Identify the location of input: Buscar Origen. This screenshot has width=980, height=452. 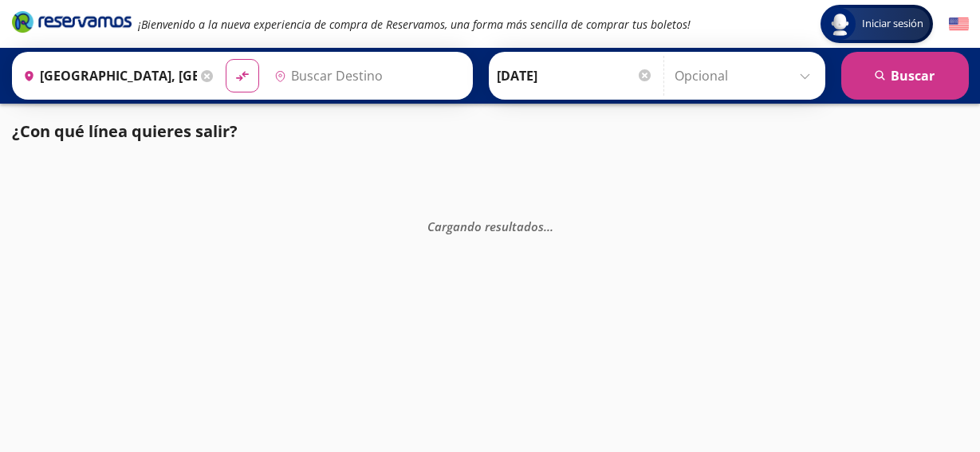
(106, 75).